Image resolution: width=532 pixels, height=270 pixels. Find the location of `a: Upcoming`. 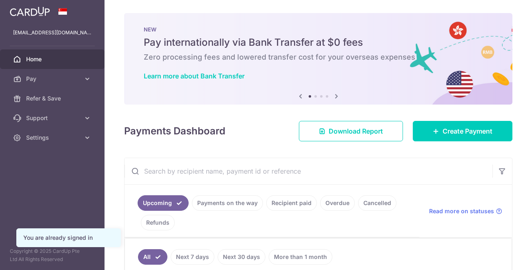

a: Upcoming is located at coordinates (163, 203).